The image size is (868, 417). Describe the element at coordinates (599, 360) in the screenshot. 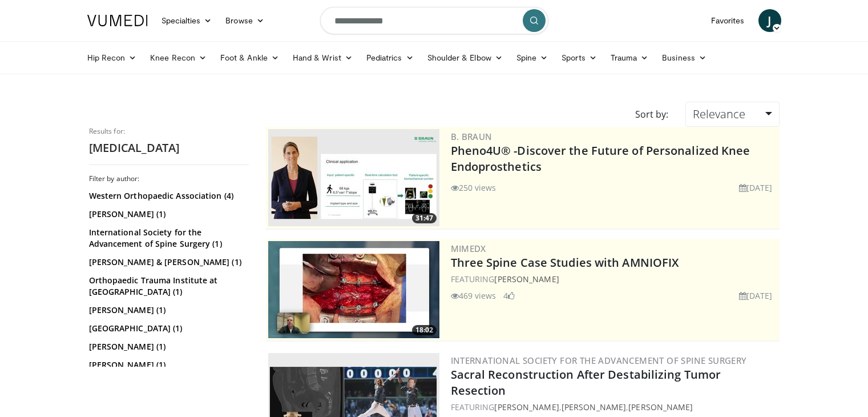

I see `a: International Society for the Advancement of Spine Surgery` at that location.